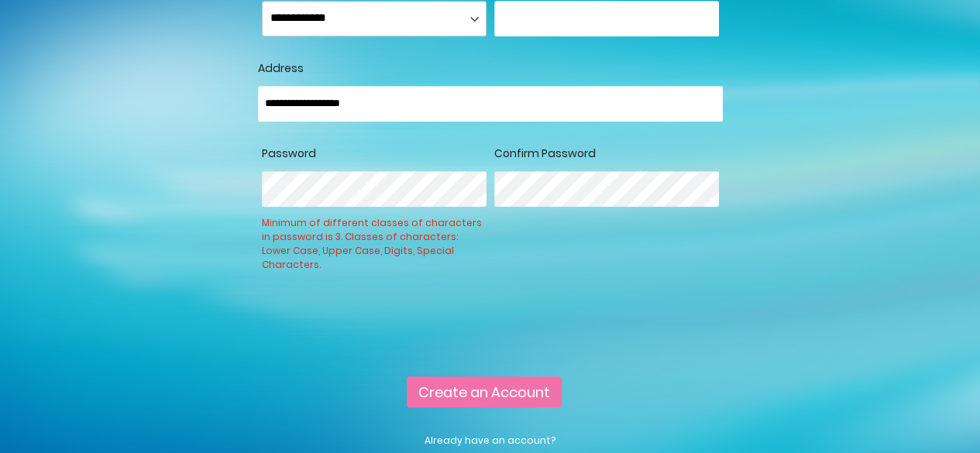  Describe the element at coordinates (484, 392) in the screenshot. I see `span: Create an Account` at that location.